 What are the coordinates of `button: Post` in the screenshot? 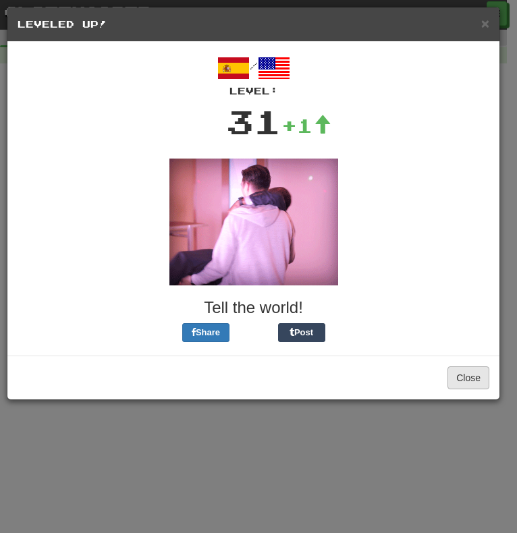 It's located at (302, 333).